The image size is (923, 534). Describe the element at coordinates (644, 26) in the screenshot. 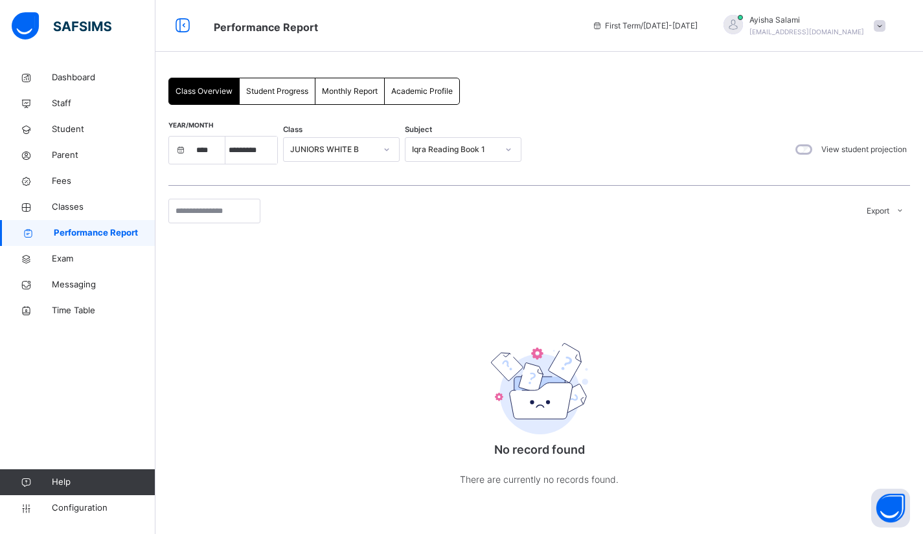

I see `span: session/term information` at that location.